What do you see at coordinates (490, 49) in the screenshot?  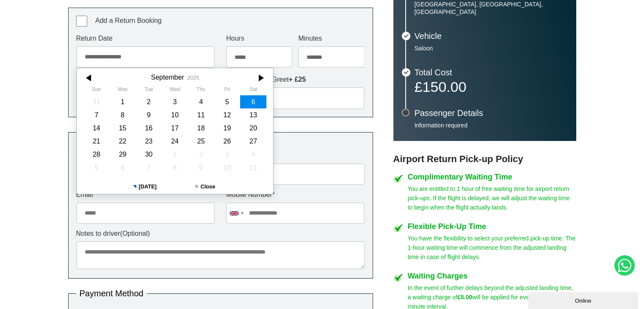 I see `p: Saloon` at bounding box center [490, 49].